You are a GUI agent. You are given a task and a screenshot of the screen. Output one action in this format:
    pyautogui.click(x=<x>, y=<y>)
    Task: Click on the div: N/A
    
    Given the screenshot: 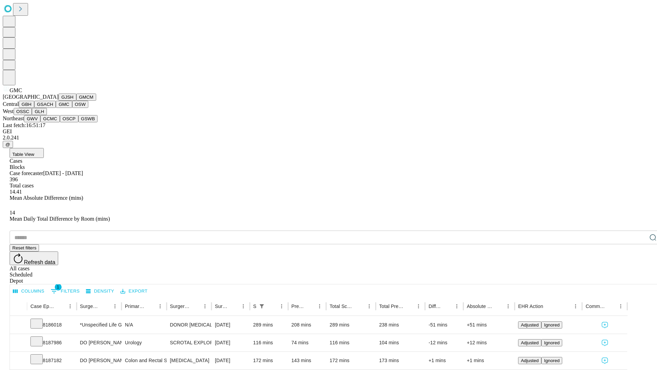 What is the action you would take?
    pyautogui.click(x=144, y=324)
    